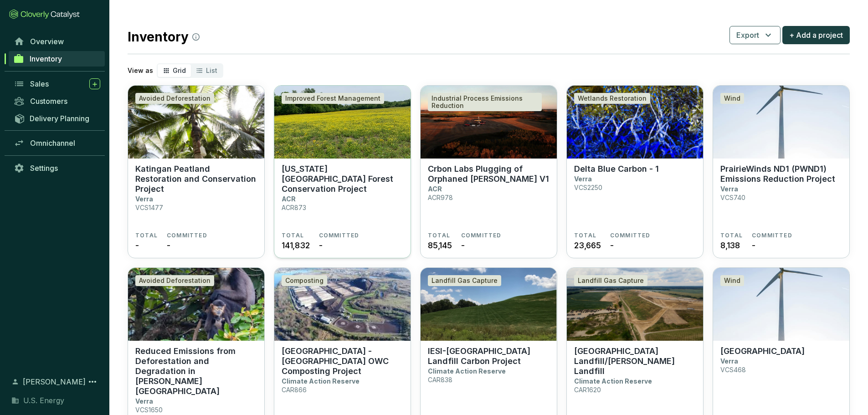  What do you see at coordinates (140, 71) in the screenshot?
I see `p: View as` at bounding box center [140, 71].